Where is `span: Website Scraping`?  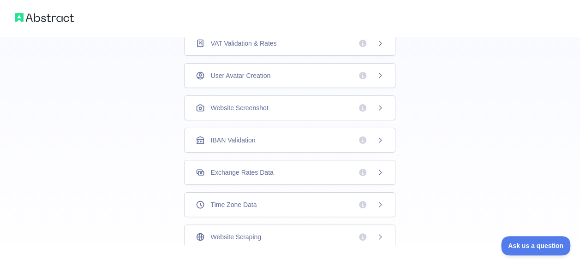
span: Website Scraping is located at coordinates (235, 237).